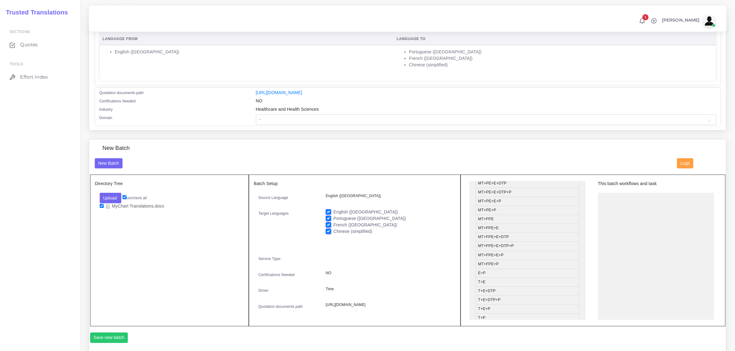 The width and height of the screenshot is (735, 351). I want to click on span: 1, so click(645, 17).